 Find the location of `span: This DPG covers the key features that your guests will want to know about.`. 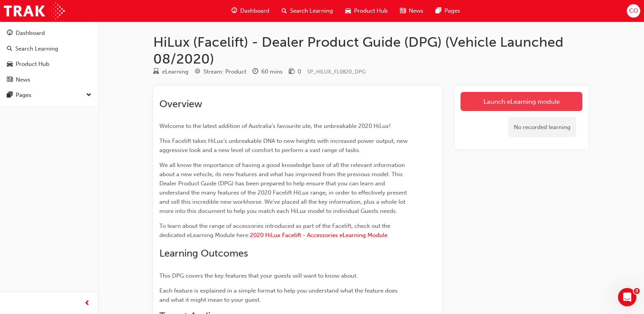

span: This DPG covers the key features that your guests will want to know about. is located at coordinates (258, 276).